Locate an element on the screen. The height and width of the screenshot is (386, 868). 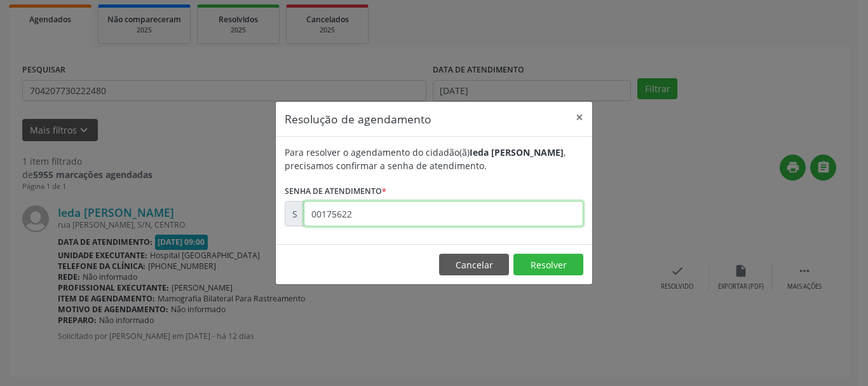
div: Para resolver o agendamento do cidadão(ã) , precisamos confirmar a senha de atendimento. is located at coordinates (434, 159).